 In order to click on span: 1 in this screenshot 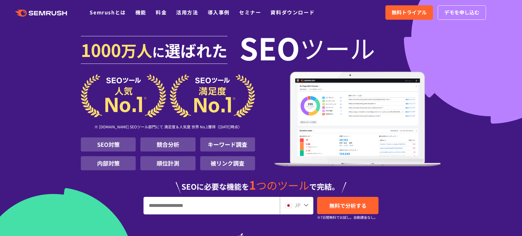, I will do `click(252, 185)`.